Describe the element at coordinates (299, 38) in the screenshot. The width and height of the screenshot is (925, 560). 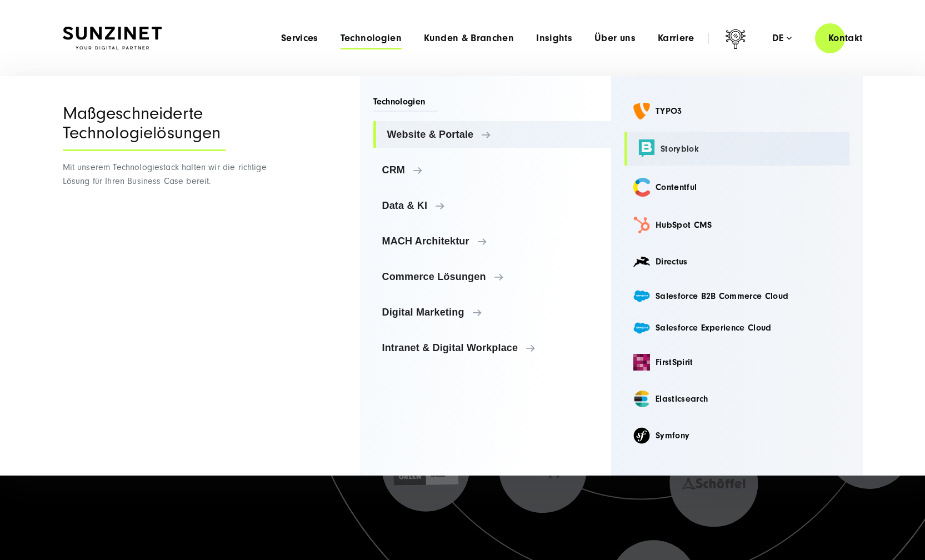
I see `a: Services` at that location.